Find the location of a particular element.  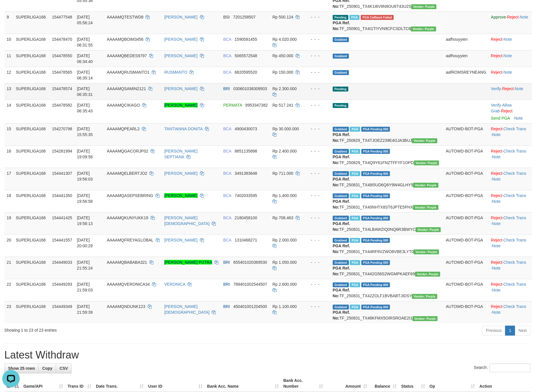

span: AAAAMQRUSMANTO1 is located at coordinates (128, 72).